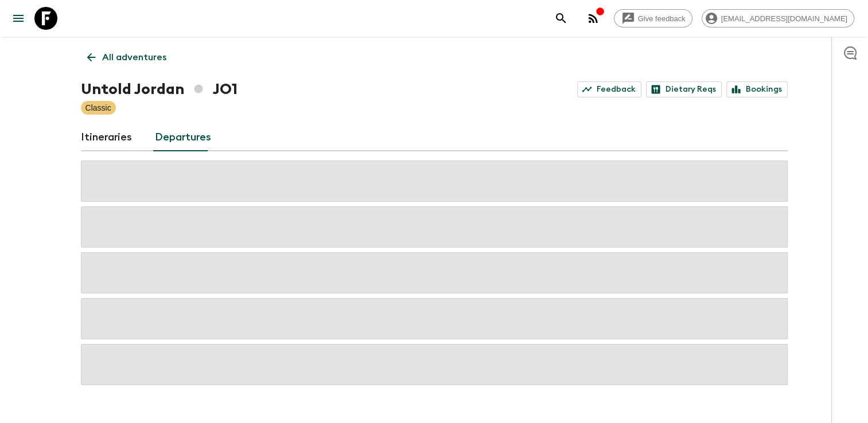 The width and height of the screenshot is (868, 423). Describe the element at coordinates (98, 108) in the screenshot. I see `p: Classic` at that location.